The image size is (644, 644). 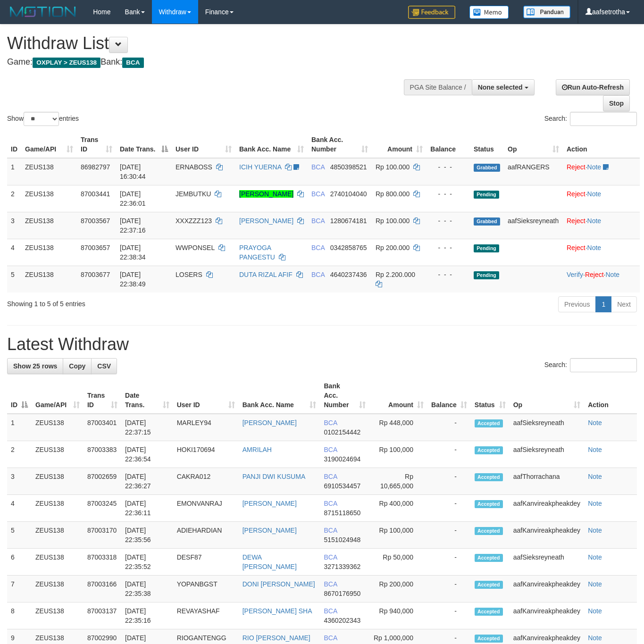 I want to click on td: Rp 448,000, so click(x=398, y=428).